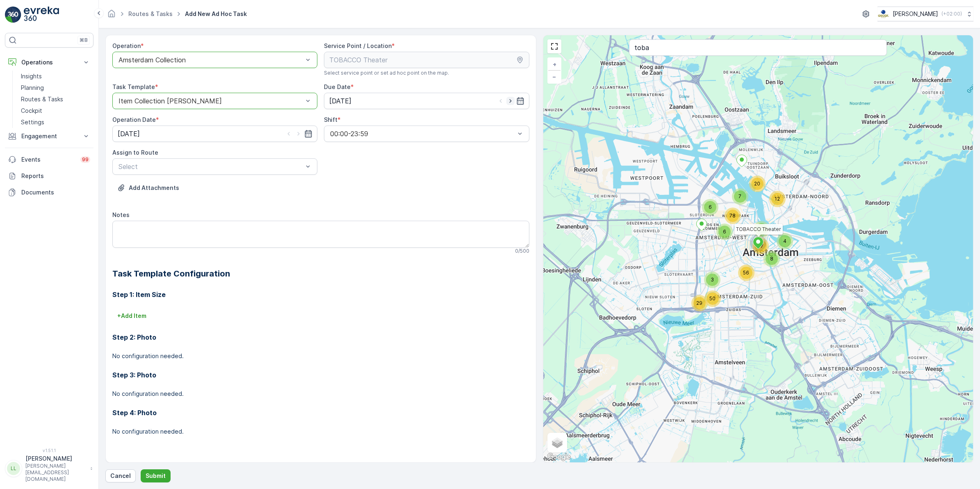  Describe the element at coordinates (700, 303) in the screenshot. I see `span: 29` at that location.